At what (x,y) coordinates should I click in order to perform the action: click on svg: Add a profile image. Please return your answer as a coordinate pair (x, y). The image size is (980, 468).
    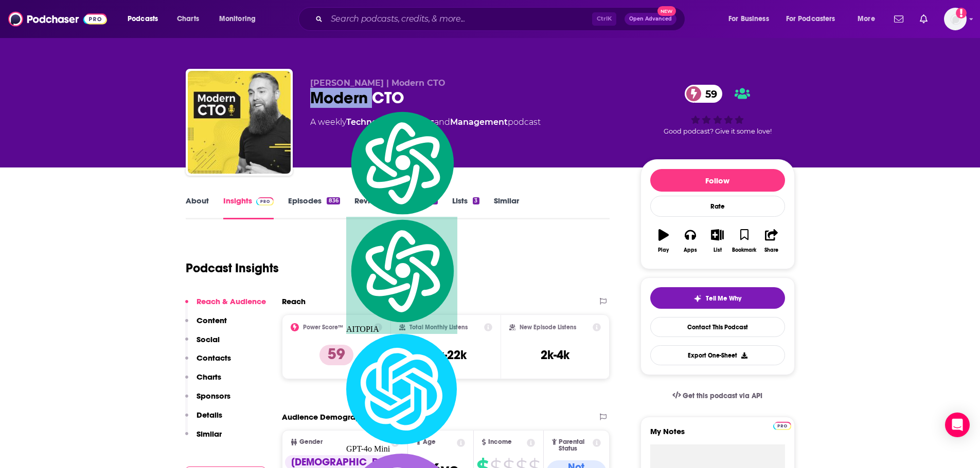
    Looking at the image, I should click on (961, 13).